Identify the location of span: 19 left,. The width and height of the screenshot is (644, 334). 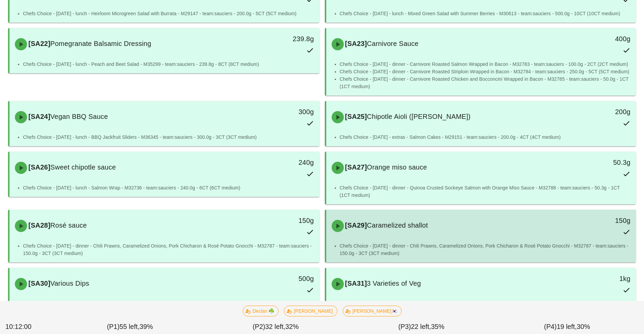
(567, 327).